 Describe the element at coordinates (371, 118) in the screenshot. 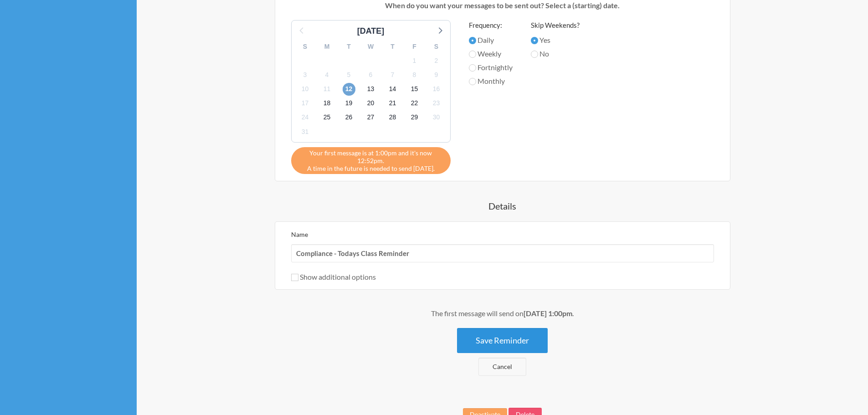

I see `span: Saturday, September 27, 2025` at that location.